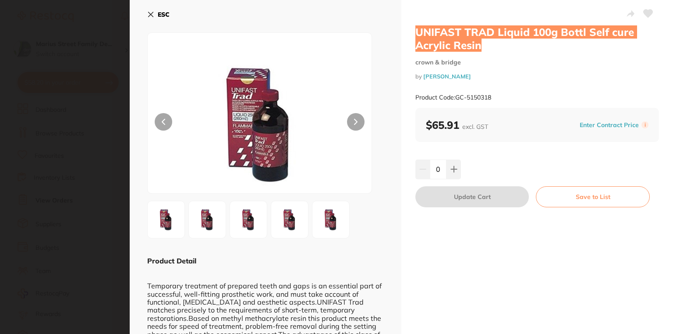  What do you see at coordinates (457, 125) in the screenshot?
I see `b: $65.91` at bounding box center [457, 125].